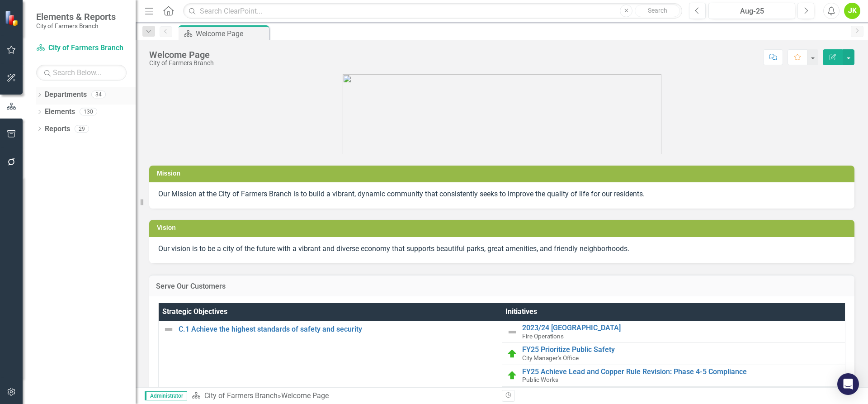 Image resolution: width=868 pixels, height=404 pixels. Describe the element at coordinates (658, 10) in the screenshot. I see `span: Search` at that location.